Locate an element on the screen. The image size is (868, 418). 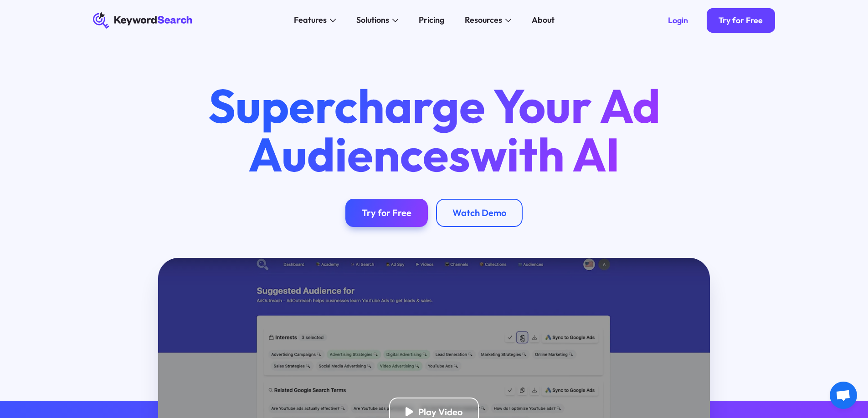
div: Pricing is located at coordinates (431, 20).